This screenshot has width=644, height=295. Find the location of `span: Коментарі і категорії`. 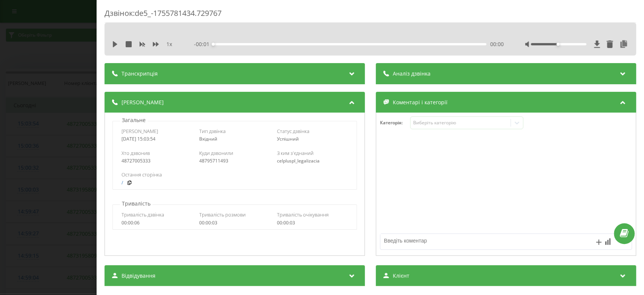

span: Коментарі і категорії is located at coordinates (420, 102).